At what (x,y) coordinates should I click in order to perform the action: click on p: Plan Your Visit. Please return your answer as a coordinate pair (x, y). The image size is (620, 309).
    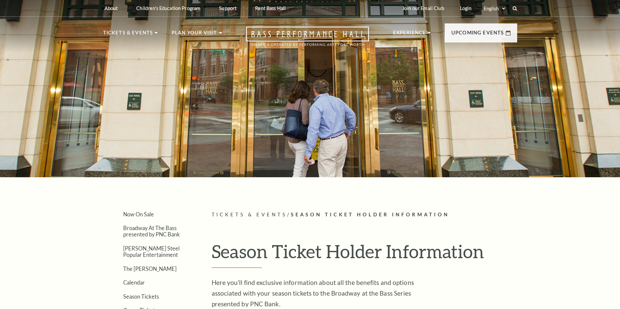
    Looking at the image, I should click on (194, 35).